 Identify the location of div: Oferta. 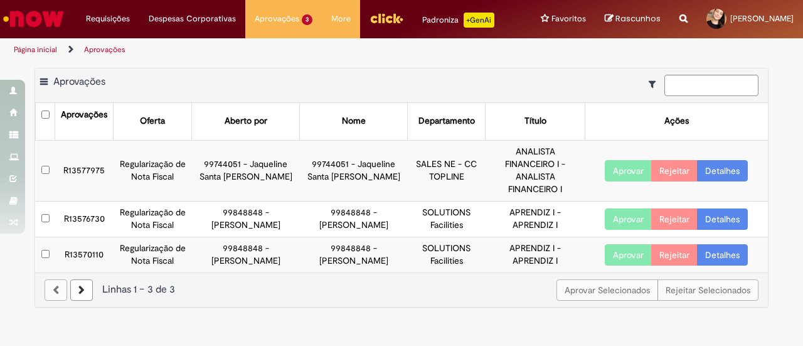
(152, 121).